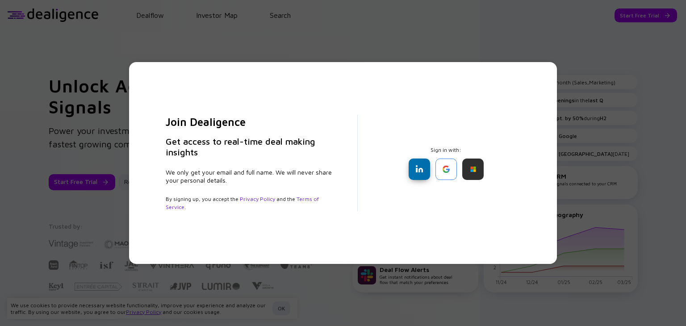 The image size is (686, 326). I want to click on div: By signing up, you accept the and the ., so click(250, 203).